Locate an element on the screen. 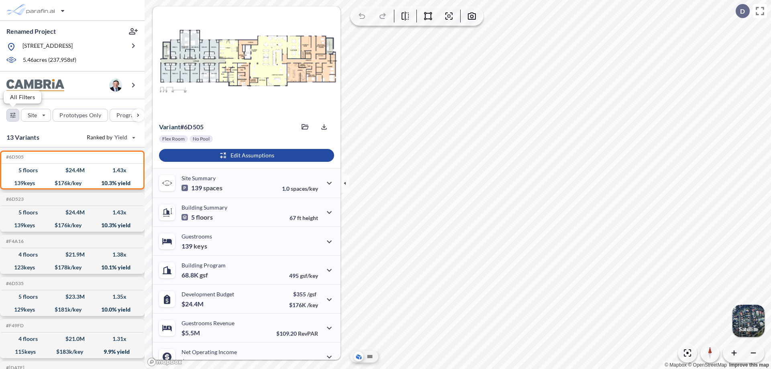 The image size is (771, 369). p: Development Budget is located at coordinates (208, 294).